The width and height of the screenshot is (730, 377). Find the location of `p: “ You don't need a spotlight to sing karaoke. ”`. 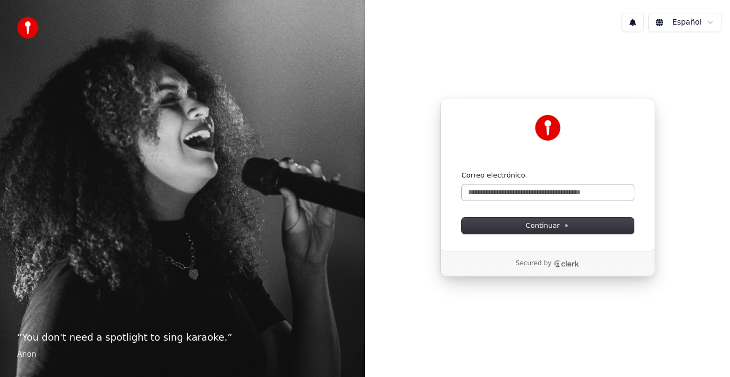

p: “ You don't need a spotlight to sing karaoke. ” is located at coordinates (182, 337).